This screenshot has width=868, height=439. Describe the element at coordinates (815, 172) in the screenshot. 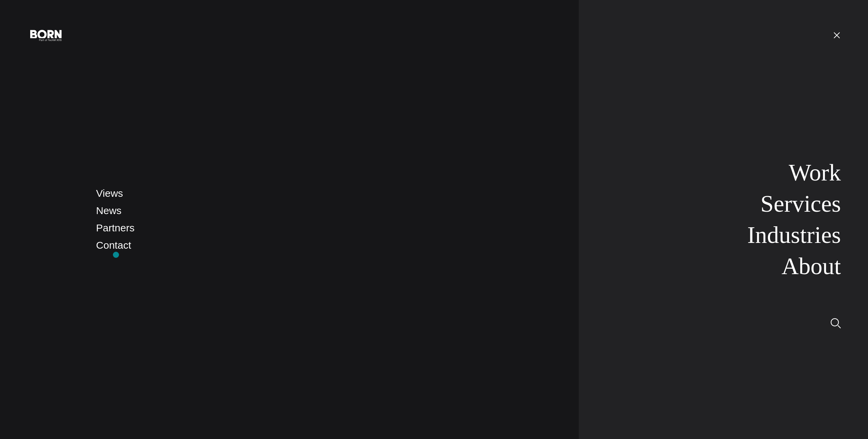

I see `a: Work` at that location.